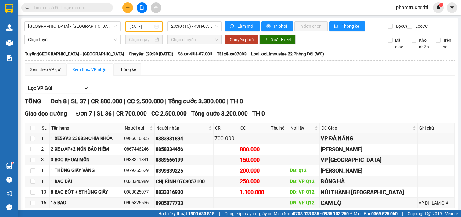  I want to click on span: bar-chart, so click(337, 27).